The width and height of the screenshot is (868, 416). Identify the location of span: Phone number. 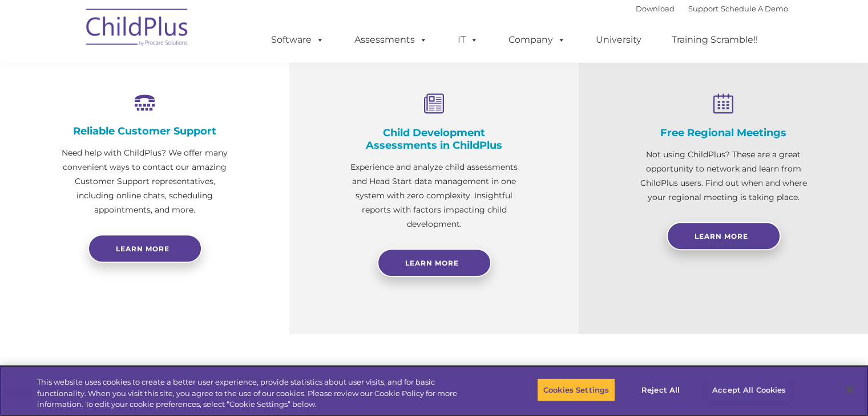
(183, 126).